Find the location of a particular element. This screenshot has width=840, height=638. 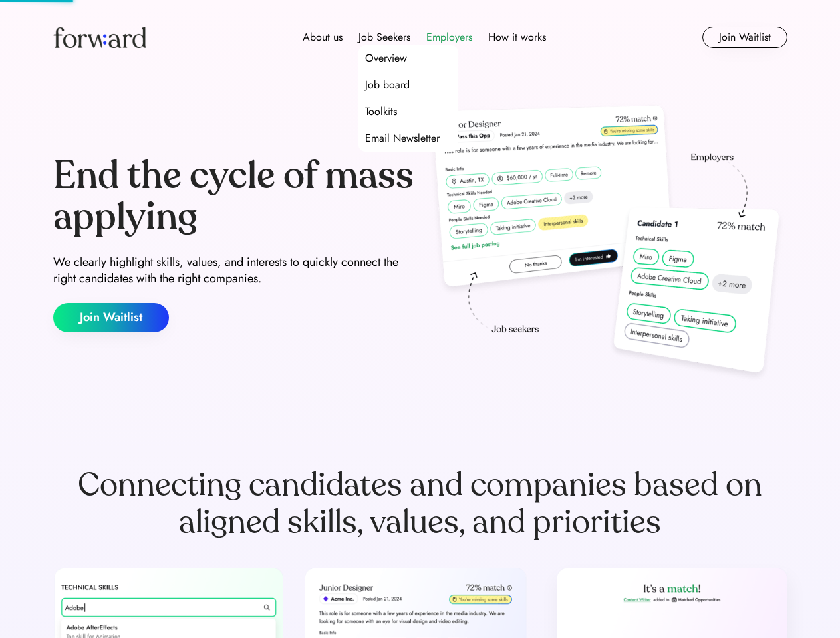

div: Employers is located at coordinates (449, 37).